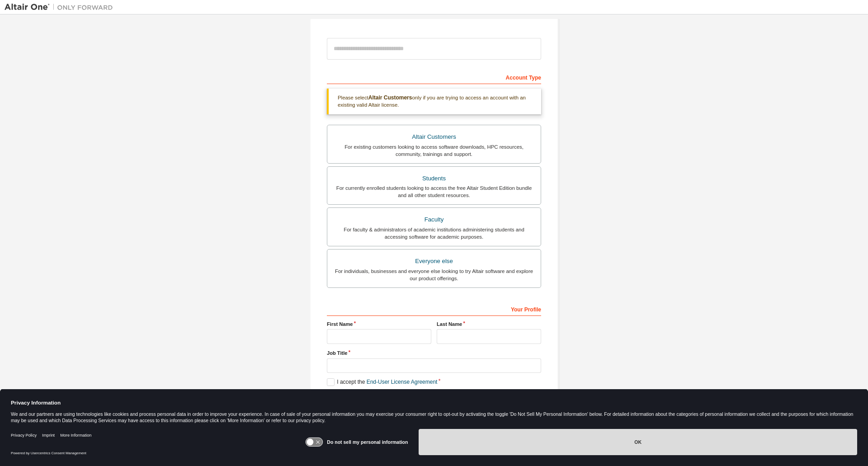 The width and height of the screenshot is (868, 466). Describe the element at coordinates (489, 324) in the screenshot. I see `label: Last Name` at that location.